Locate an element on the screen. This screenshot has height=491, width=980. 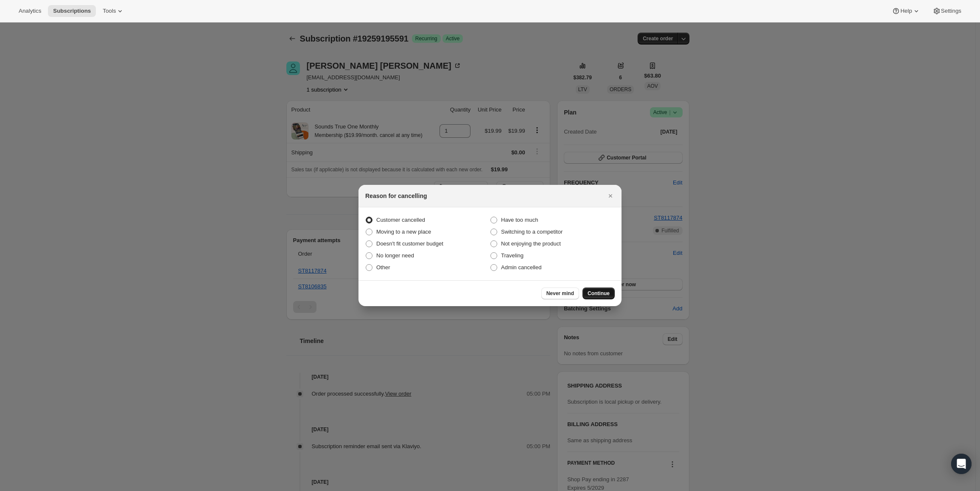
button: Continue is located at coordinates (599, 294).